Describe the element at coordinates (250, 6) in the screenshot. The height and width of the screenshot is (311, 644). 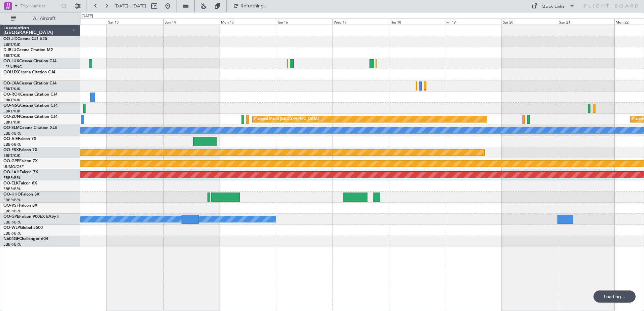
I see `button: Refreshing...` at that location.